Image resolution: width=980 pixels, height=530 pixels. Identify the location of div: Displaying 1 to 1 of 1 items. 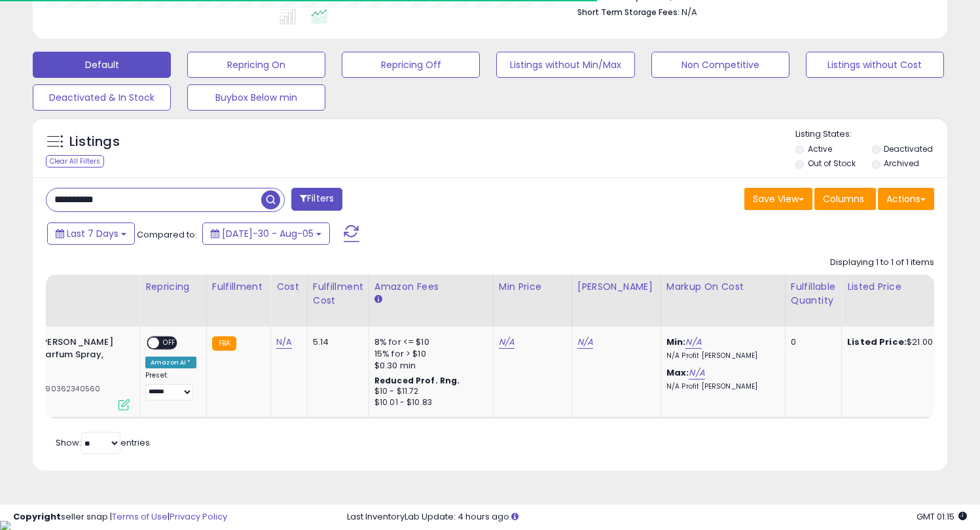
(882, 262).